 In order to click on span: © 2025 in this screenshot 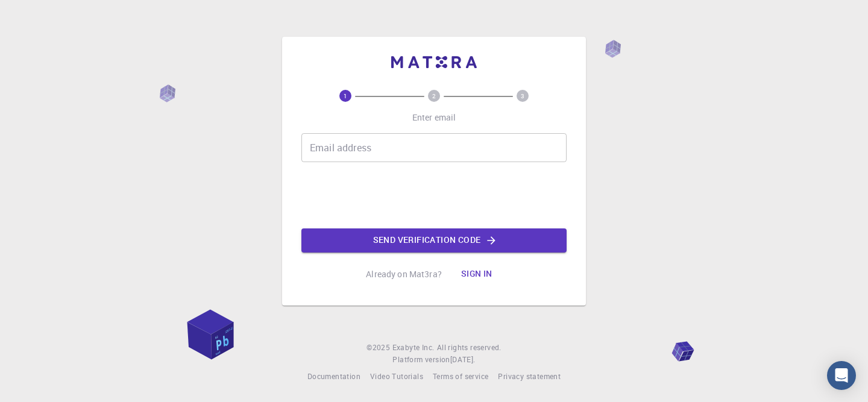, I will do `click(379, 348)`.